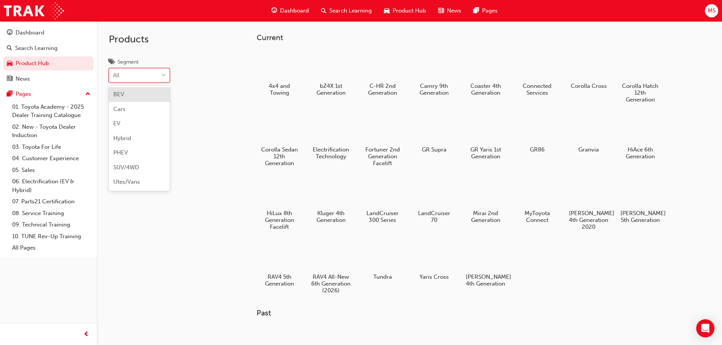  I want to click on span: SUV/4WD, so click(126, 168).